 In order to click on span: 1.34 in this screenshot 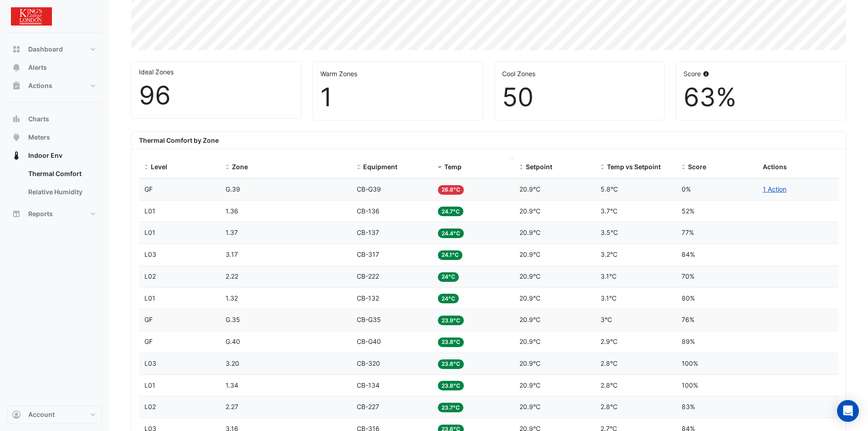, I will do `click(232, 385)`.